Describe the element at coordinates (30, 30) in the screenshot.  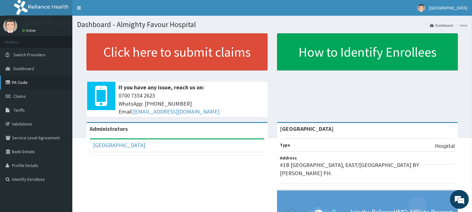
I see `a: Online` at that location.